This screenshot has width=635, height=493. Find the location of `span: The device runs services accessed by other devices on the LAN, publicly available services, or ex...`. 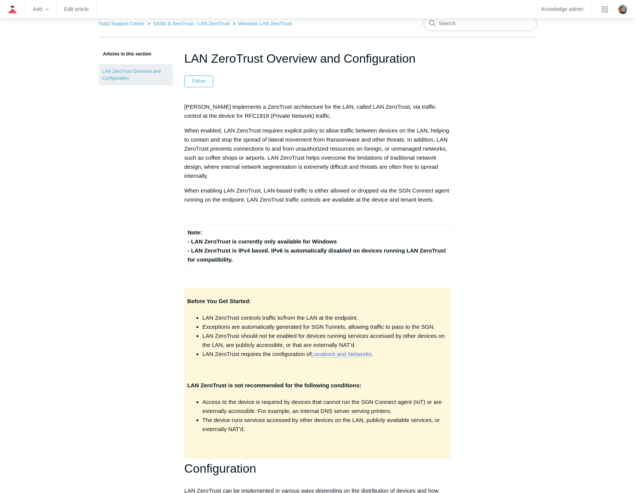

span: The device runs services accessed by other devices on the LAN, publicly available services, or ex... is located at coordinates (321, 425).